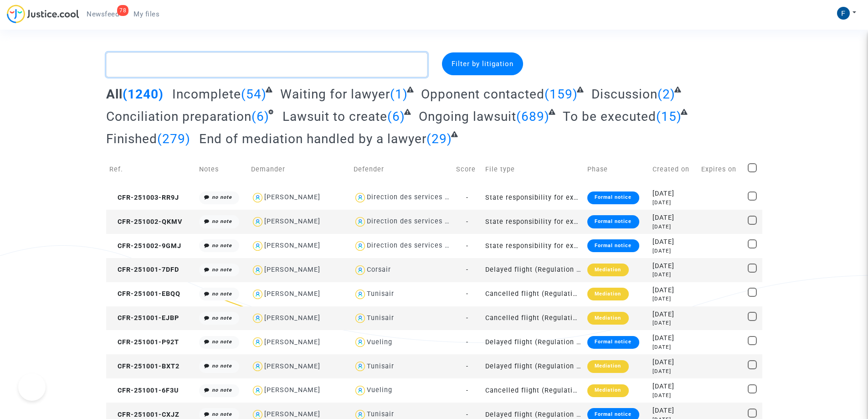 The width and height of the screenshot is (868, 419). What do you see at coordinates (145, 293) in the screenshot?
I see `span: CFR-251001-EBQQ` at bounding box center [145, 293].